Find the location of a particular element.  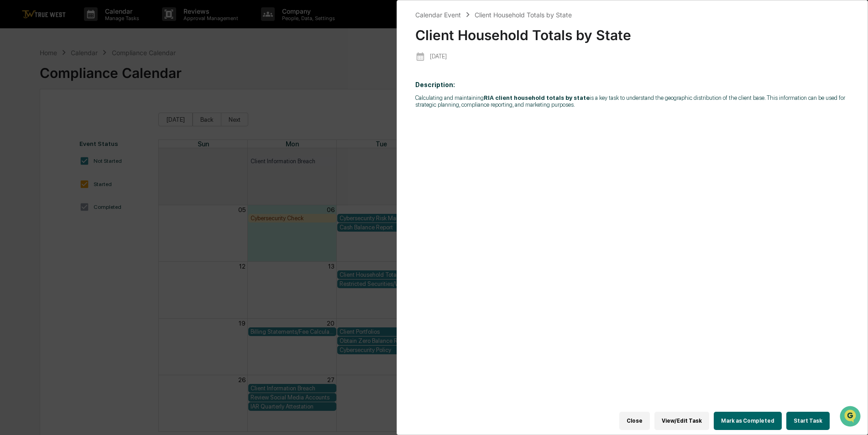

a: View/Edit Task is located at coordinates (682, 421).